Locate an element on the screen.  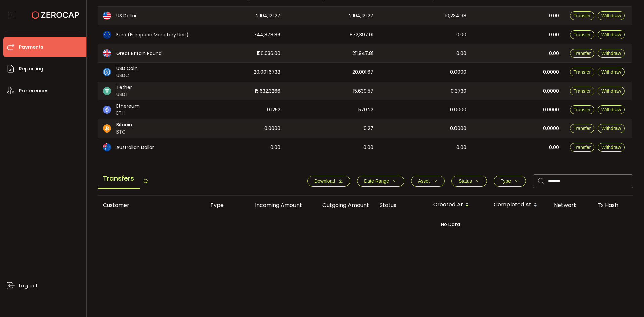
span: Ethereum is located at coordinates (128, 106).